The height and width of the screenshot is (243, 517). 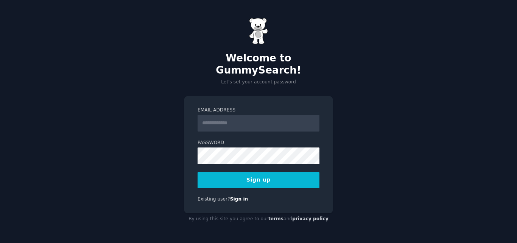 I want to click on a: privacy policy, so click(x=310, y=218).